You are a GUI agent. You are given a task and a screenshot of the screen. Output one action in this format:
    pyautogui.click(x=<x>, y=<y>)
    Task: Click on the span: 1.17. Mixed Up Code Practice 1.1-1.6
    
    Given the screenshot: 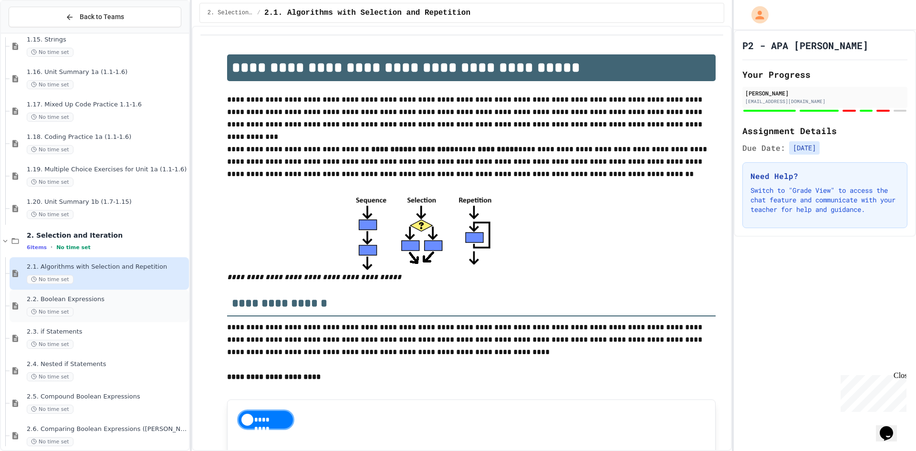 What is the action you would take?
    pyautogui.click(x=107, y=104)
    